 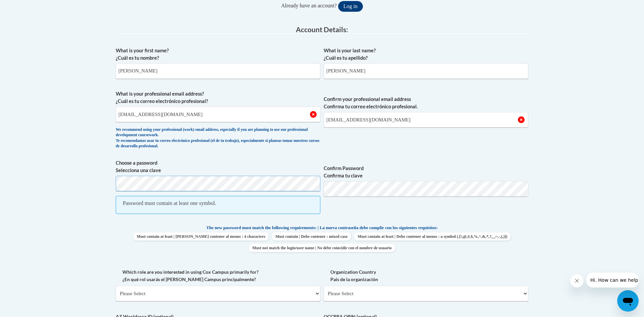 I want to click on label: Choose a password Selecciona una clave, so click(x=218, y=167).